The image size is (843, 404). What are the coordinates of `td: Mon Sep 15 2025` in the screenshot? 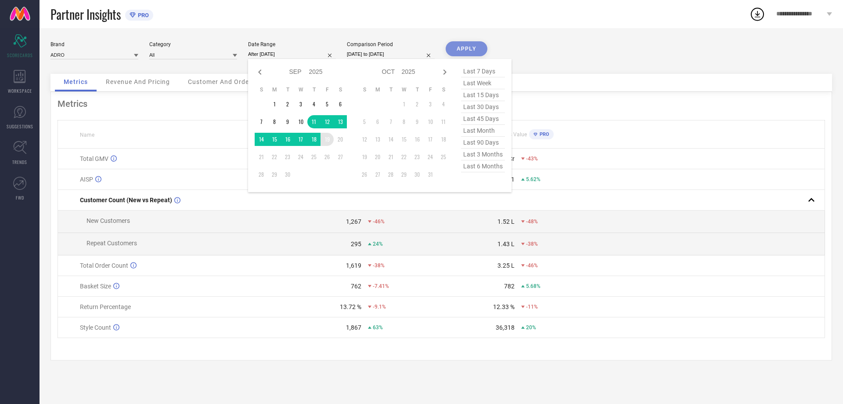 It's located at (275, 139).